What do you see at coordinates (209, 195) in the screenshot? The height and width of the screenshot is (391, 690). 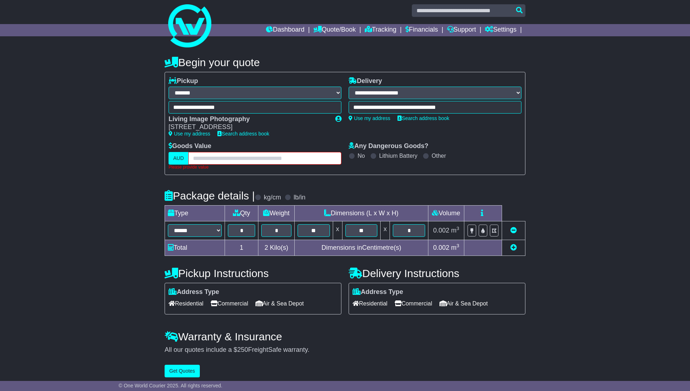 I see `h4: Package details |` at bounding box center [209, 195].